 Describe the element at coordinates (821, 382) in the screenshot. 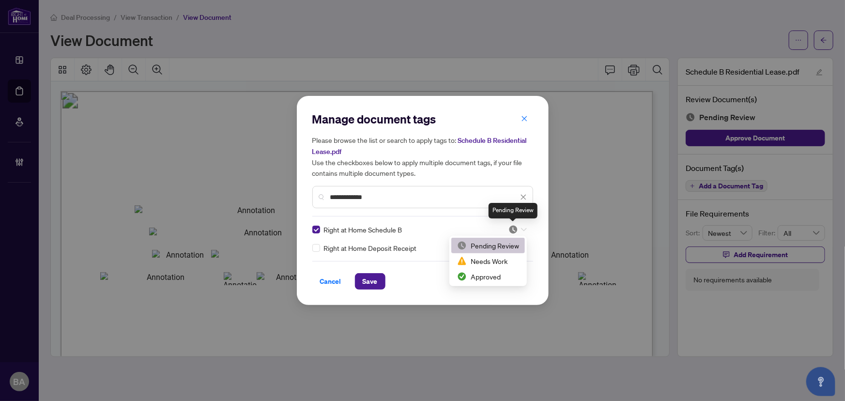

I see `button: Open asap` at that location.